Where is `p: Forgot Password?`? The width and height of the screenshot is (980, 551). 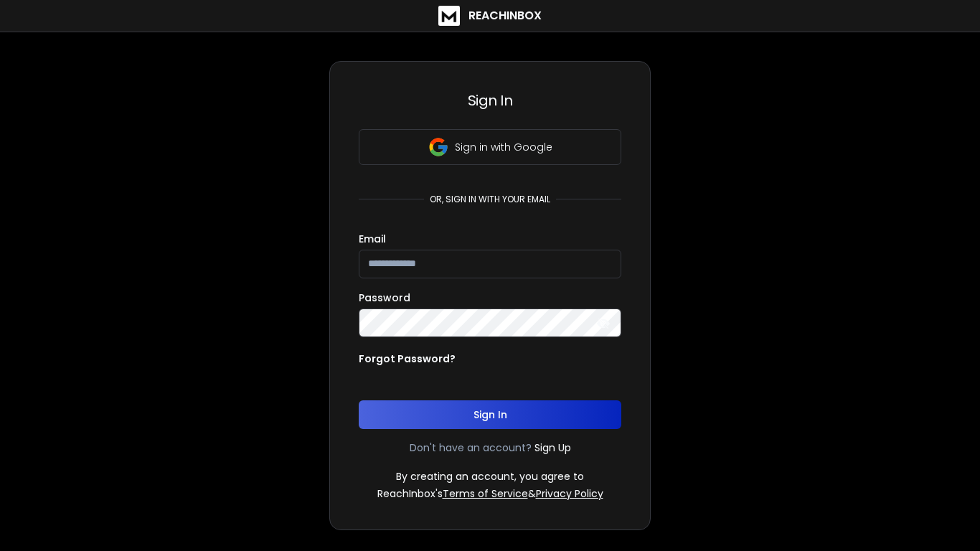 p: Forgot Password? is located at coordinates (406, 359).